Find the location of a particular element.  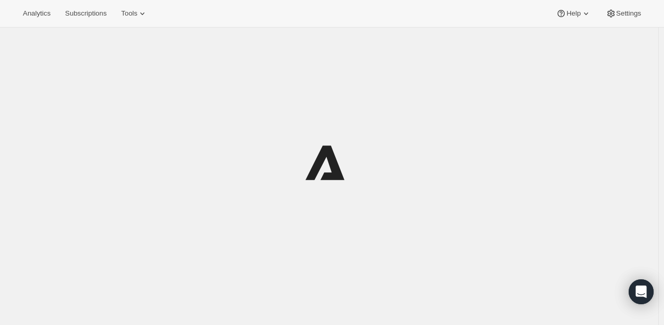

span: Settings is located at coordinates (628, 14).